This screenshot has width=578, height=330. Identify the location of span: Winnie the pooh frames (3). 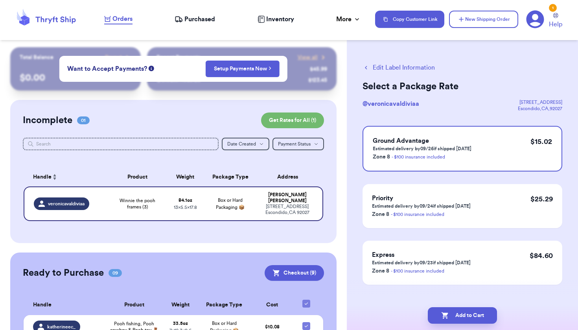
(138, 204).